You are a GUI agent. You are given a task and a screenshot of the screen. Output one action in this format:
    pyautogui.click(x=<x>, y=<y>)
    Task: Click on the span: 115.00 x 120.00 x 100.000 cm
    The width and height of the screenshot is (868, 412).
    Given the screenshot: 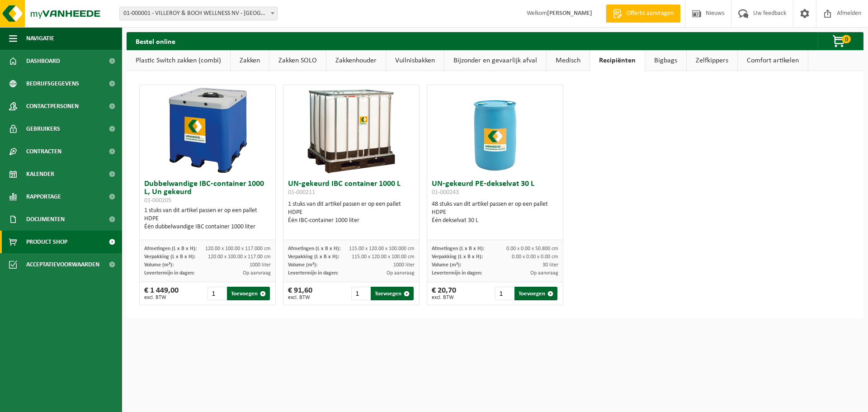 What is the action you would take?
    pyautogui.click(x=382, y=249)
    